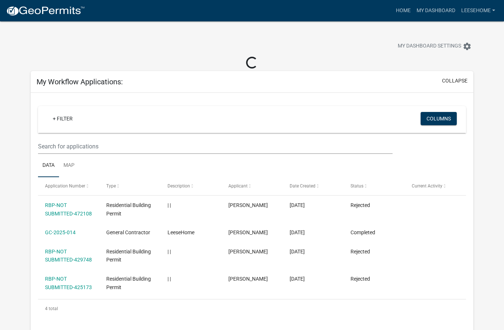 This screenshot has height=330, width=504. Describe the element at coordinates (80, 82) in the screenshot. I see `h5: My Workflow Applications:` at that location.